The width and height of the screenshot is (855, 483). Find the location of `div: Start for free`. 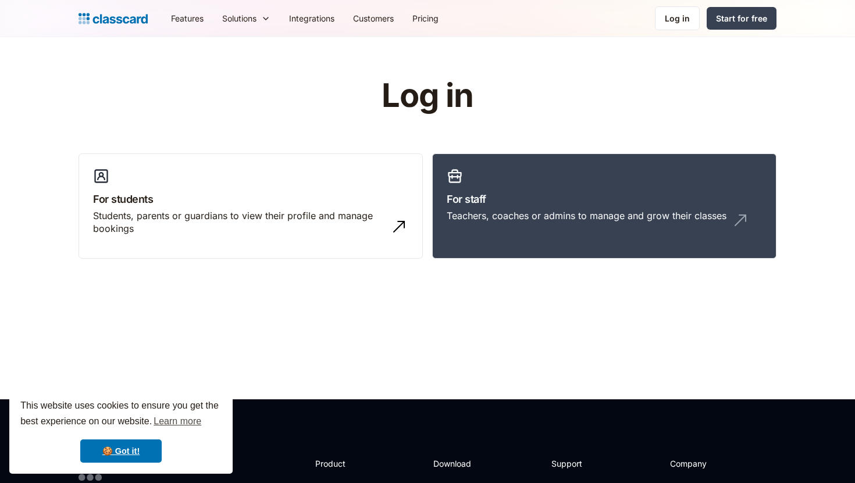

div: Start for free is located at coordinates (742, 18).